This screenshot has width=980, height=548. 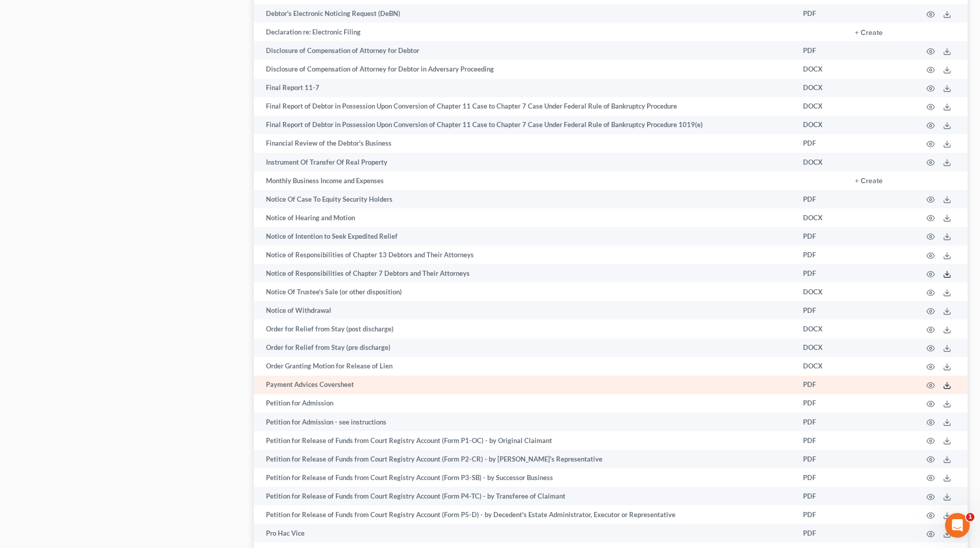 I want to click on td: Order Granting Motion for Release of Lien, so click(x=524, y=366).